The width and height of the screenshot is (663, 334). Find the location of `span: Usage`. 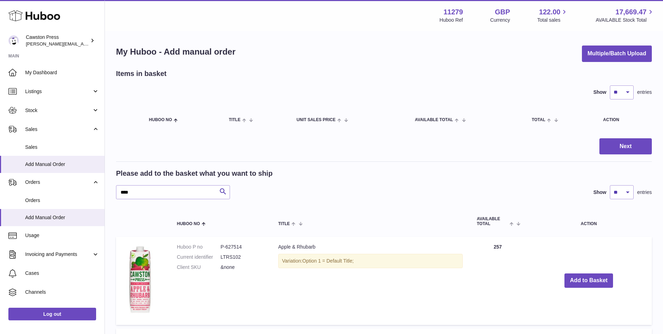

span: Usage is located at coordinates (62, 235).